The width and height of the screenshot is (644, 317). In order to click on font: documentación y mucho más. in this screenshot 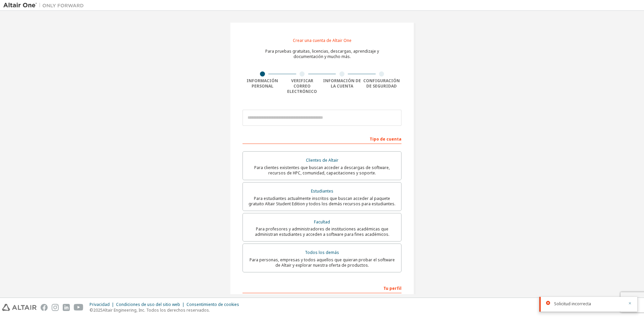, I will do `click(322, 56)`.